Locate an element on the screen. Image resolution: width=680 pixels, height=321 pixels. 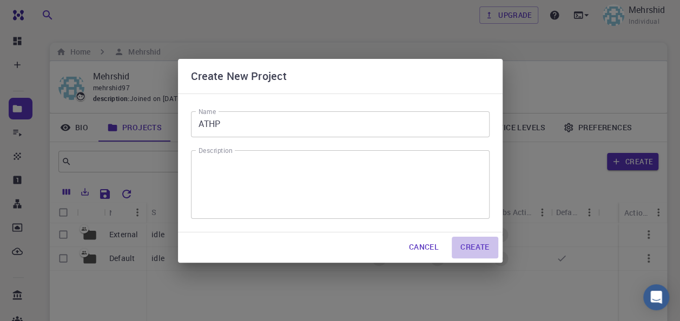
button: Create is located at coordinates (475, 248).